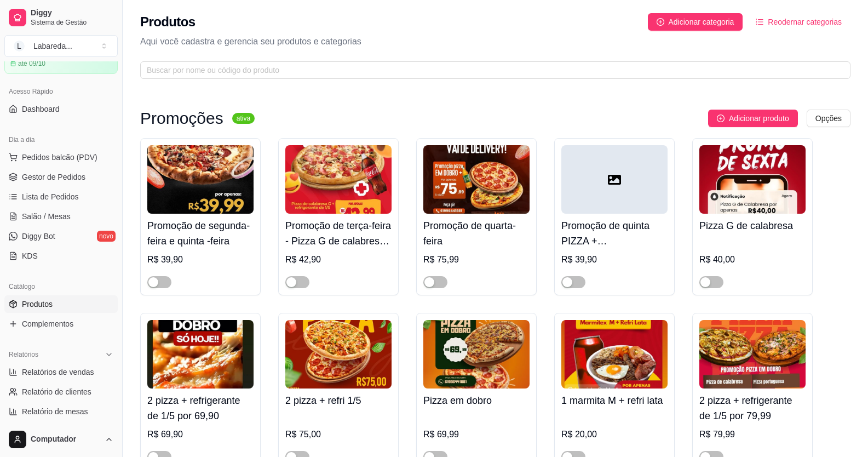 This screenshot has width=868, height=457. What do you see at coordinates (491, 71) in the screenshot?
I see `input: Buscar por nome ou código do produto` at bounding box center [491, 71].